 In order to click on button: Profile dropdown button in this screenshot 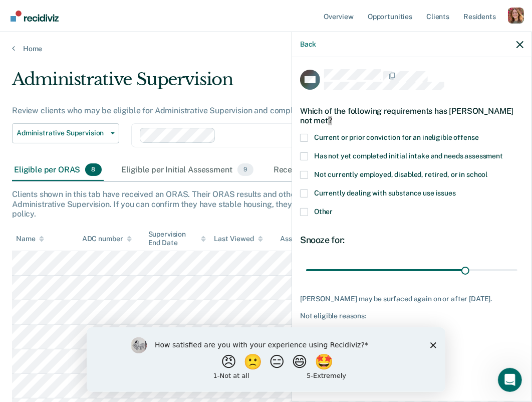, I will do `click(516, 16)`.